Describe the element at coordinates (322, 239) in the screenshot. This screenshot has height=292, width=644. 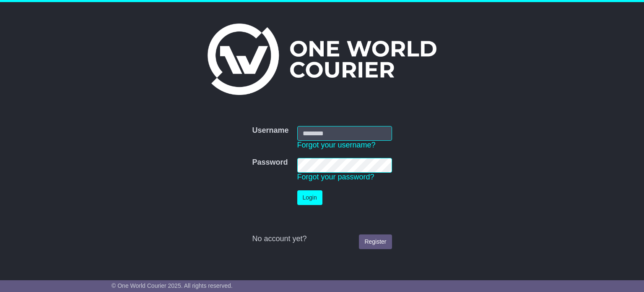
I see `div: No account yet?` at that location.